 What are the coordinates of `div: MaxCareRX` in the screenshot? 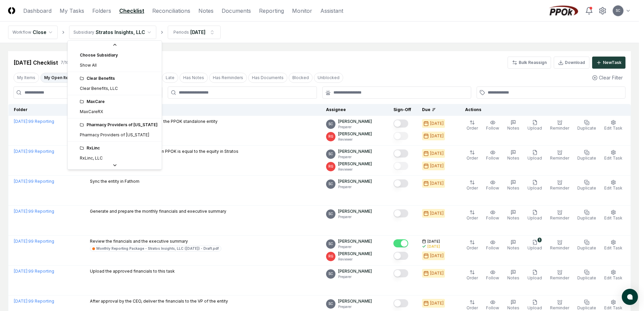 It's located at (91, 112).